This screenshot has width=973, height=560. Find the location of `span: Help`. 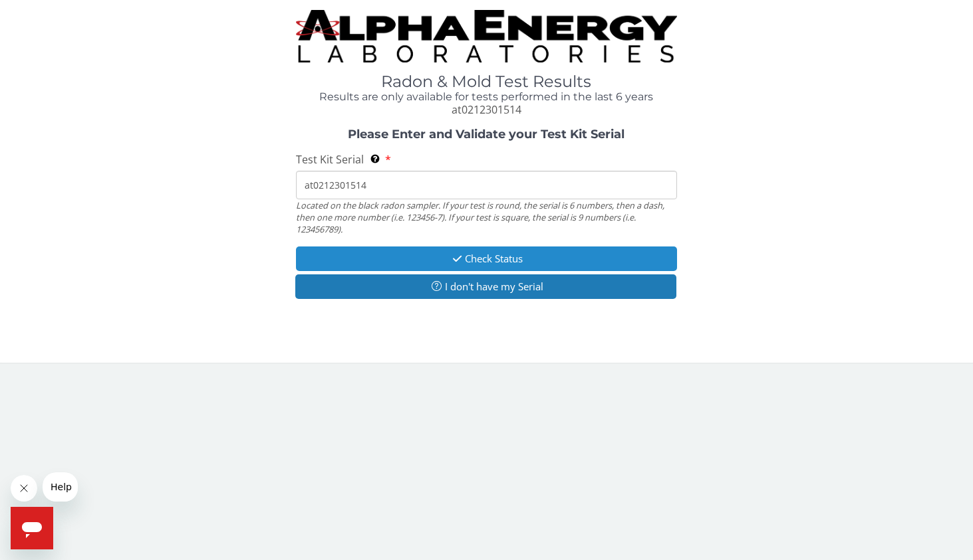

span: Help is located at coordinates (18, 14).